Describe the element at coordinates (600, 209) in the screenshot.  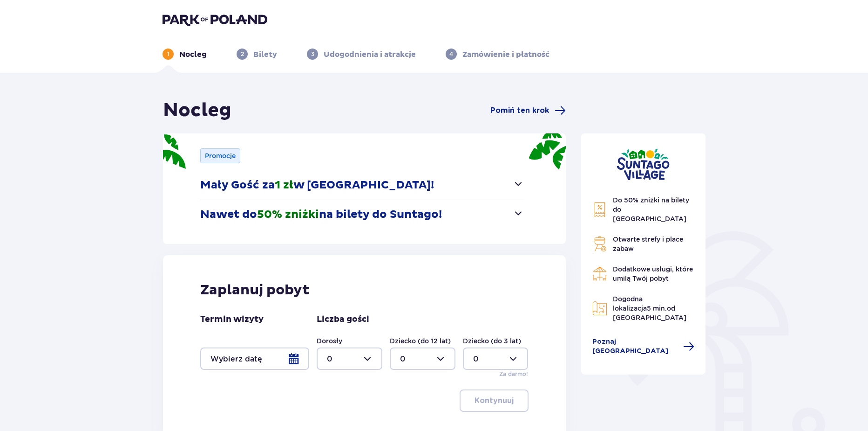
I see `img: Discount Icon` at that location.